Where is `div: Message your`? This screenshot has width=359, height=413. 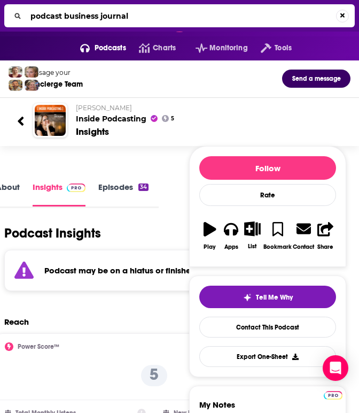
div: Message your is located at coordinates (55, 72).